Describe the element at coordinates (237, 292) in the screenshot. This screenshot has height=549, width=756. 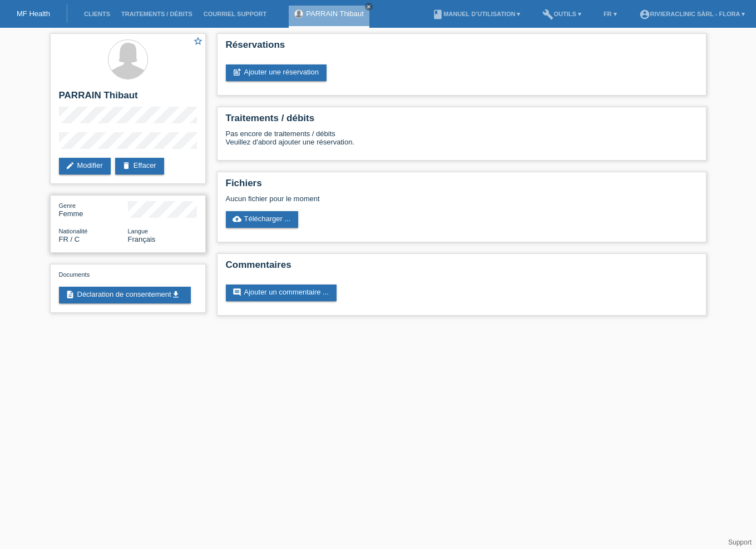
I see `i: comment` at that location.